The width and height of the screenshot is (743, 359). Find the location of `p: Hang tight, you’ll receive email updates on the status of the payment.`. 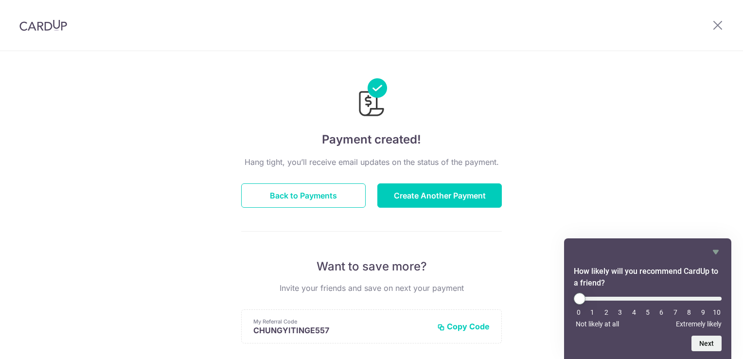

p: Hang tight, you’ll receive email updates on the status of the payment. is located at coordinates (371, 162).